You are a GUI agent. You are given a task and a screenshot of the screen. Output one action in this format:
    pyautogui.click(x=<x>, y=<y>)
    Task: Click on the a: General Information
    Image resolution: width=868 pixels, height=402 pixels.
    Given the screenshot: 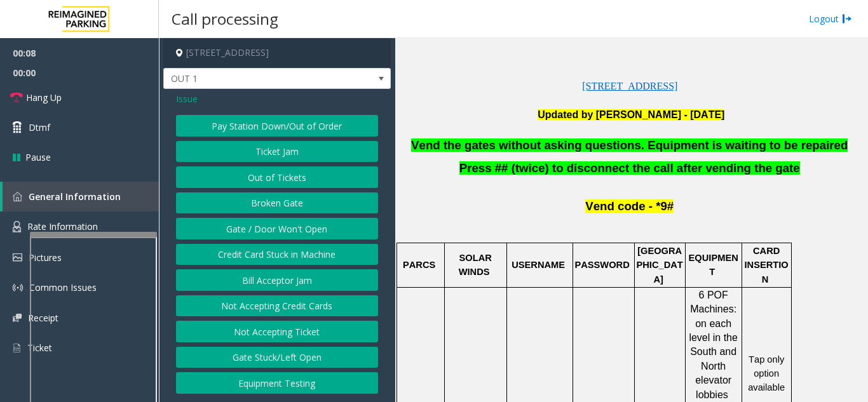 What is the action you would take?
    pyautogui.click(x=81, y=196)
    